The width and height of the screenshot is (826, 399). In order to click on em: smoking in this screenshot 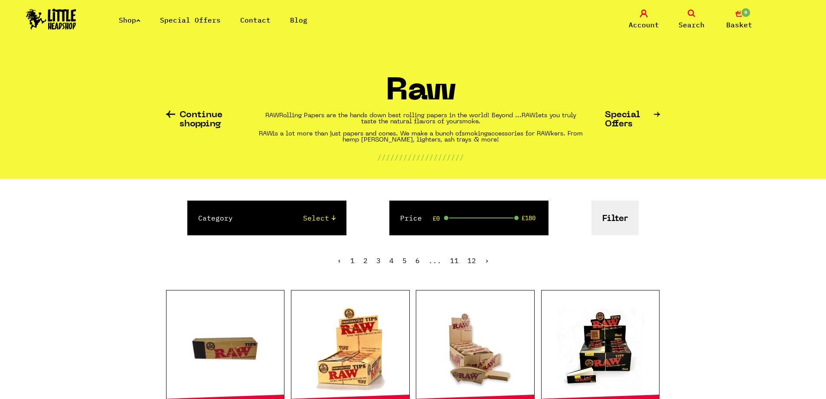, I will do `click(475, 134)`.